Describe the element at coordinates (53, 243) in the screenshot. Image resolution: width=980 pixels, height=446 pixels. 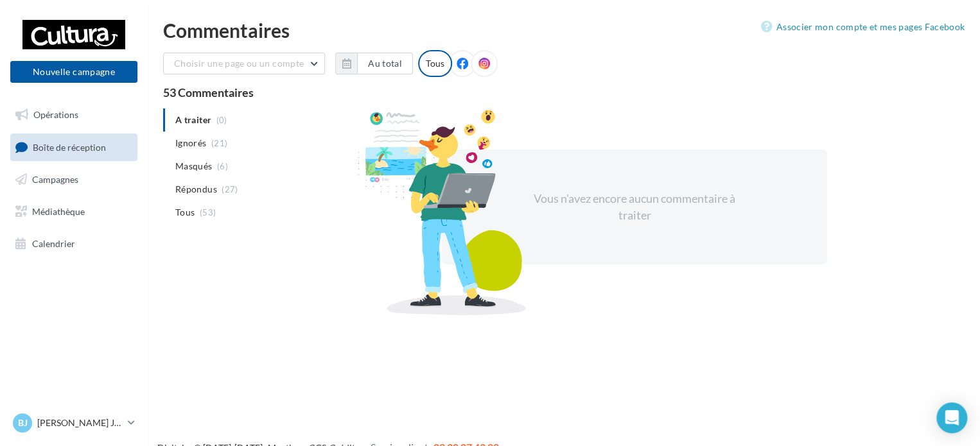
I see `span: Calendrier` at that location.